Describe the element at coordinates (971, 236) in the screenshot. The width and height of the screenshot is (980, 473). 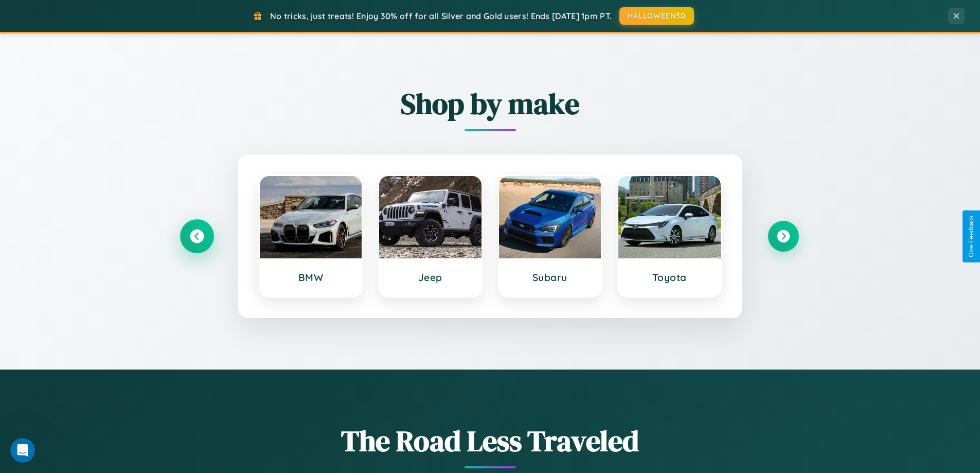
I see `div: Give Feedback` at that location.